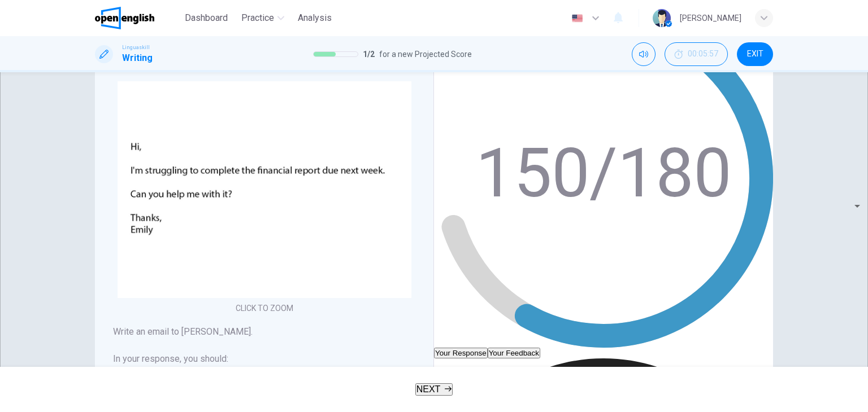  Describe the element at coordinates (661, 18) in the screenshot. I see `img: Profile picture` at that location.